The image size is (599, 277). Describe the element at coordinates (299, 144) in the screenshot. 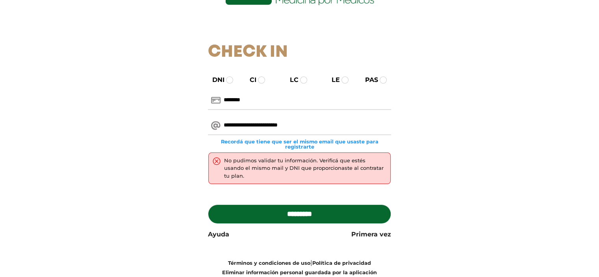

I see `small: Recordá que tiene que ser el mismo email que usaste para registrarte` at that location.